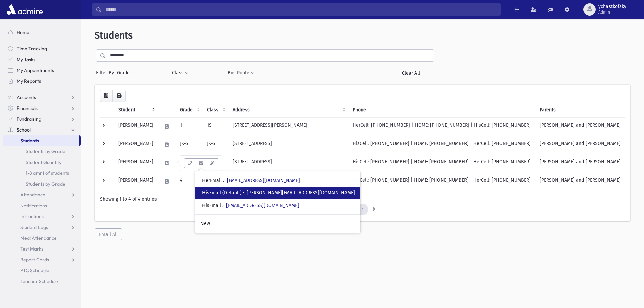  I want to click on a: School, so click(42, 130).